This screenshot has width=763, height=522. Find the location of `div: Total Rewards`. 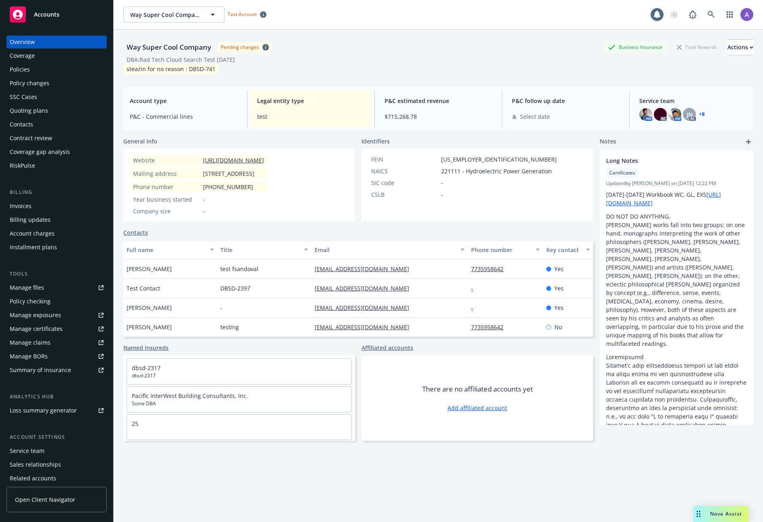

div: Total Rewards is located at coordinates (697, 47).